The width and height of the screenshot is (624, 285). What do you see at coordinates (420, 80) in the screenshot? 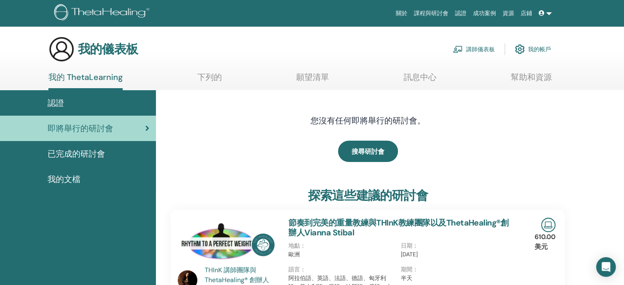
I see `a: 訊息中心` at bounding box center [420, 80].